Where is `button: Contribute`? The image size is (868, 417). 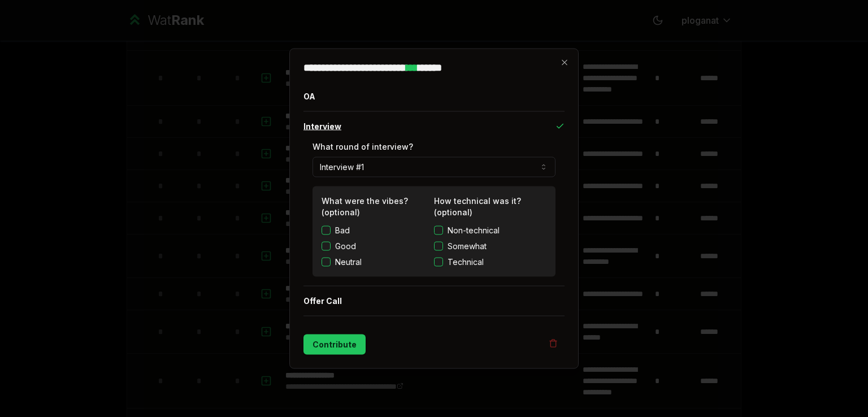 button: Contribute is located at coordinates (335, 344).